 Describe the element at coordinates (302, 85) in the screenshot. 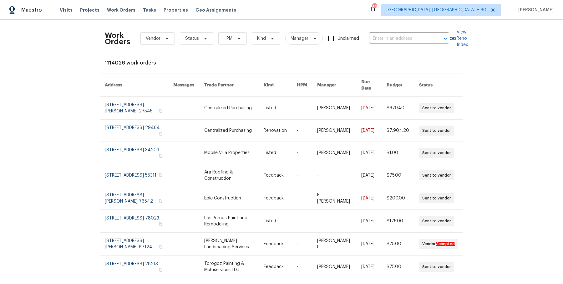

I see `th: HPM` at that location.